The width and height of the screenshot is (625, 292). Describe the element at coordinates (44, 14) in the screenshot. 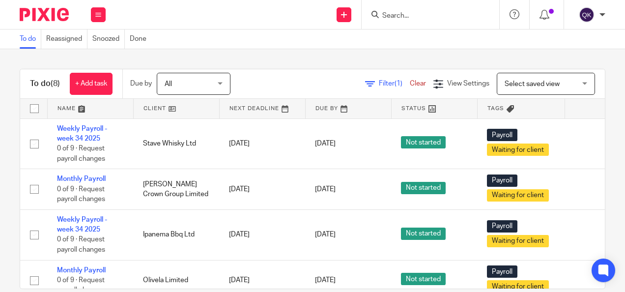

I see `img: Pixie` at that location.